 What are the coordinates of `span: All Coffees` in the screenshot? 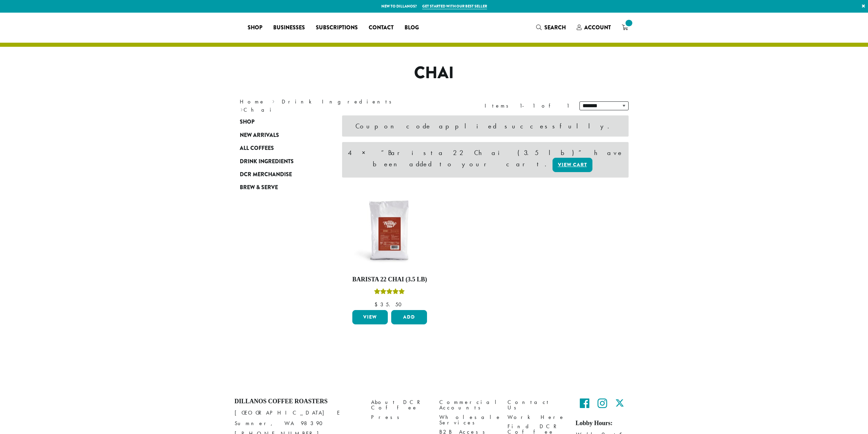 It's located at (257, 148).